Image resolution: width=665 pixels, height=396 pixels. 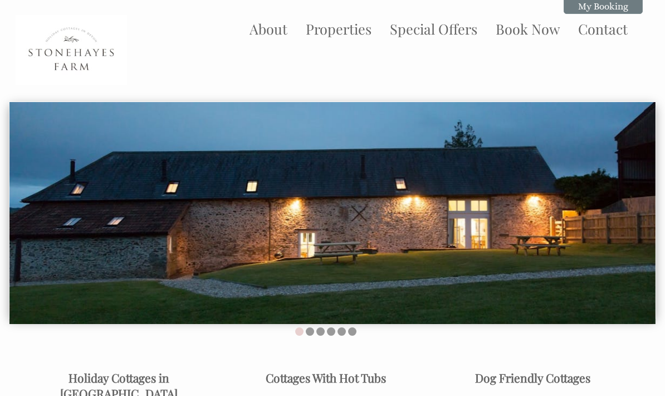 What do you see at coordinates (533, 377) in the screenshot?
I see `b: Dog Friendly Cottages` at bounding box center [533, 377].